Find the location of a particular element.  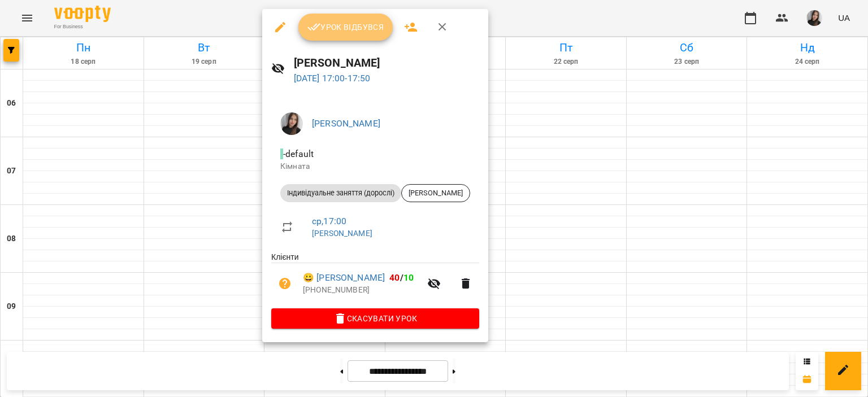

button: Урок відбувся is located at coordinates (346, 27).